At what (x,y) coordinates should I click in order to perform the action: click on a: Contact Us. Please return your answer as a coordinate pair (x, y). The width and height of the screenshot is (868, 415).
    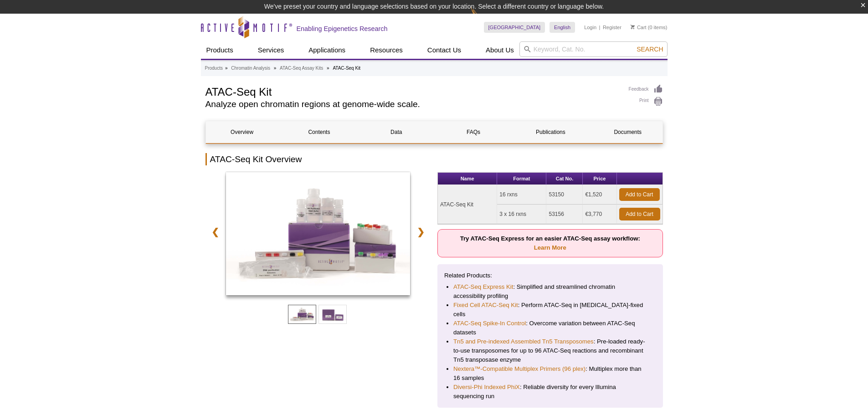
    Looking at the image, I should click on (444, 50).